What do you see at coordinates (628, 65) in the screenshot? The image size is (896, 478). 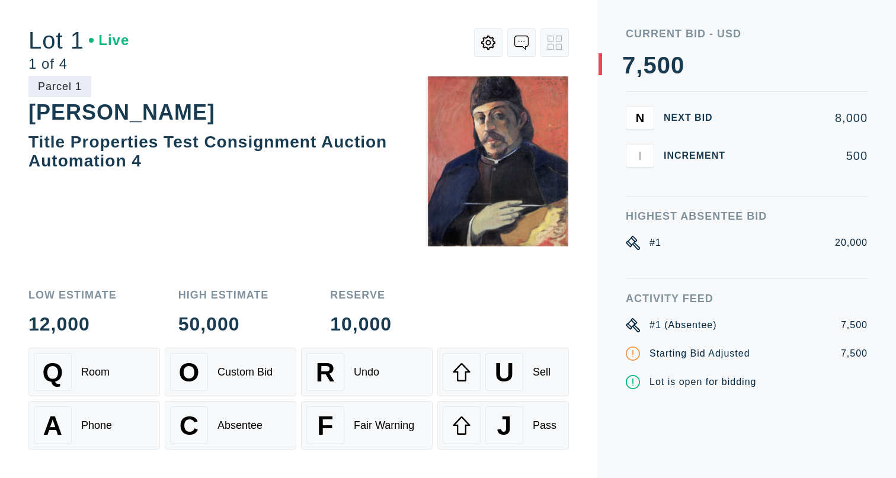 I see `div: 7` at bounding box center [628, 65].